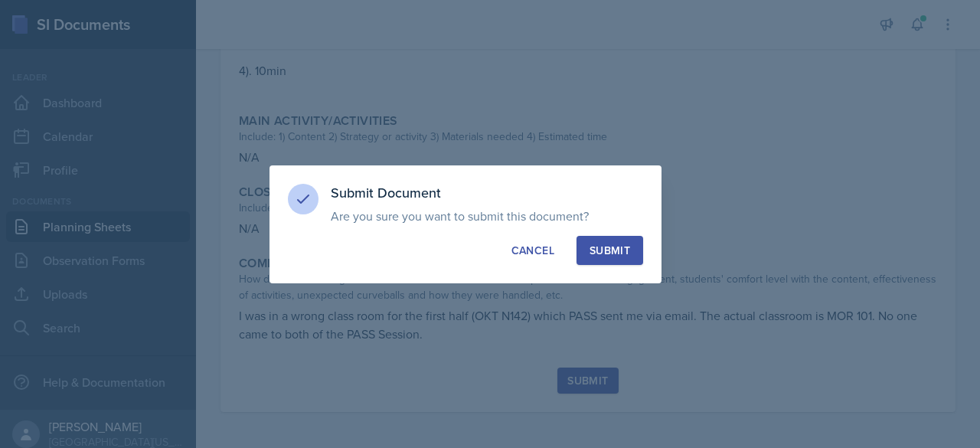  I want to click on button: Submit, so click(610, 251).